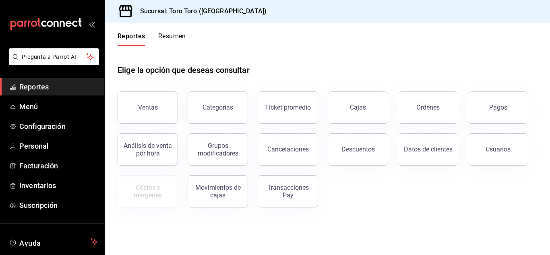 This screenshot has height=255, width=550. What do you see at coordinates (218, 191) in the screenshot?
I see `div: Movimientos de cajas` at bounding box center [218, 191].